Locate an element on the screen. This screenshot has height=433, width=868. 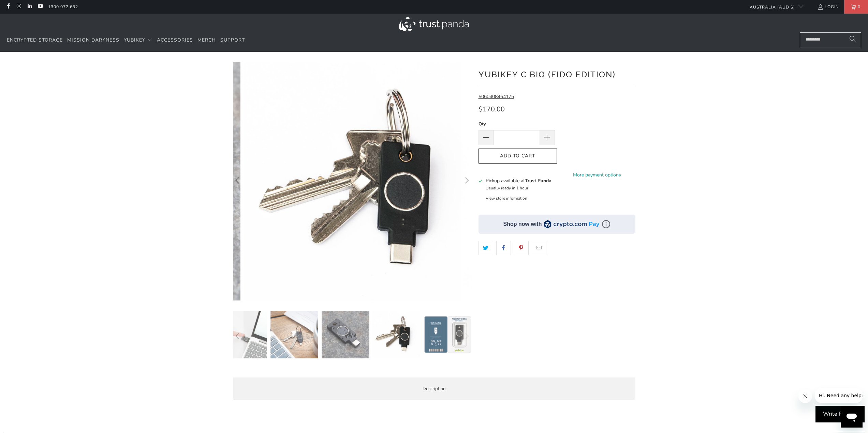
h1: YubiKey C Bio (FIDO Edition) is located at coordinates (556, 74).